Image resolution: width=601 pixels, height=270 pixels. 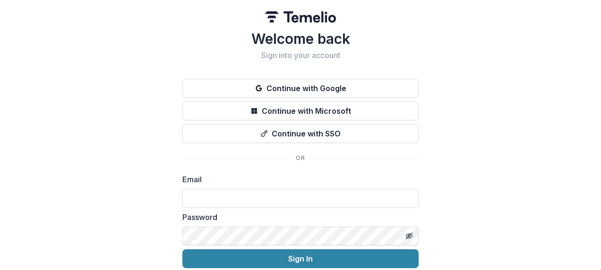 What do you see at coordinates (298, 179) in the screenshot?
I see `label: Email` at bounding box center [298, 179].